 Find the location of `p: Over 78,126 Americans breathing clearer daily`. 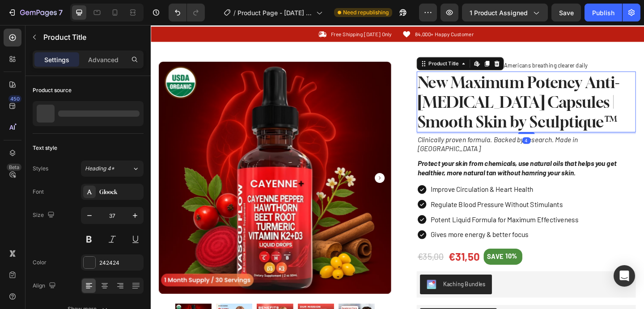

p: Over 78,126 Americans breathing clearer daily is located at coordinates (405, 44).